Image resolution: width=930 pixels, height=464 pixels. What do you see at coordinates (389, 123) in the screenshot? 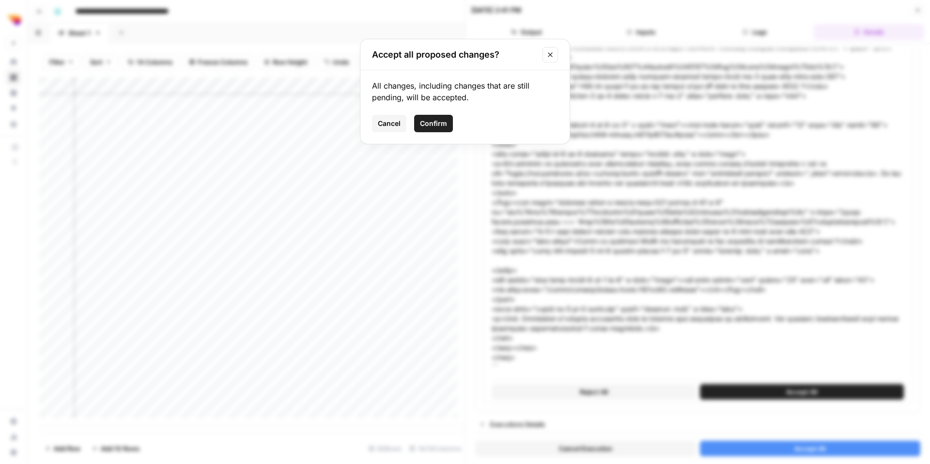
I see `span: Cancel` at bounding box center [389, 123].